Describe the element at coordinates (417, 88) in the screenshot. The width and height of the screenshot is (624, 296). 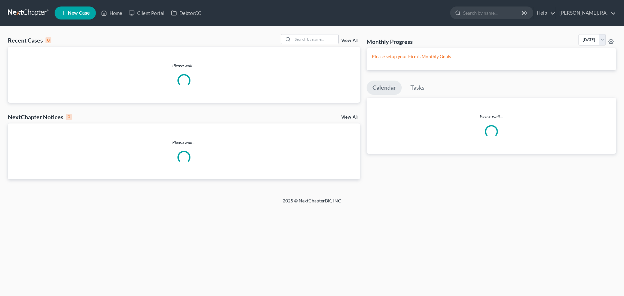
I see `a: Tasks` at that location.